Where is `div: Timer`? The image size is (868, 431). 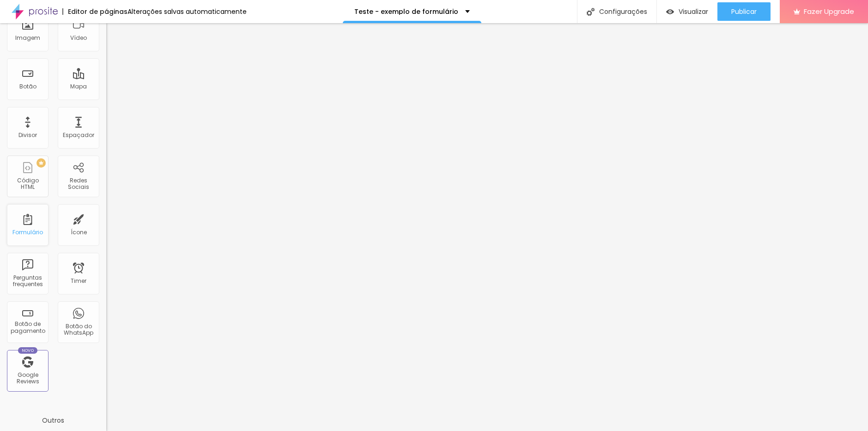
div: Timer is located at coordinates (79, 281).